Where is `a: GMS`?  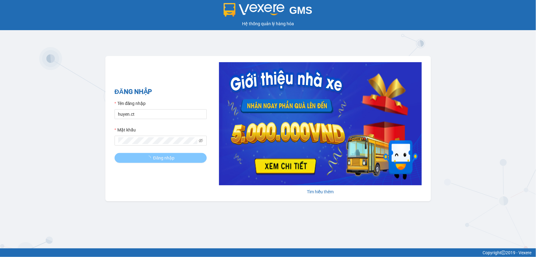 a: GMS is located at coordinates (268, 12).